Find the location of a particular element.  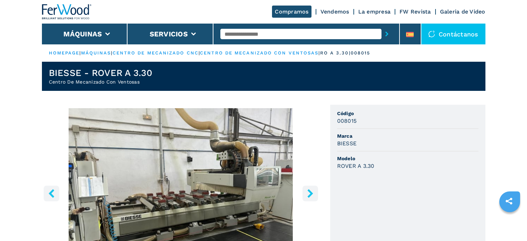

img: Ferwood is located at coordinates (67, 12).